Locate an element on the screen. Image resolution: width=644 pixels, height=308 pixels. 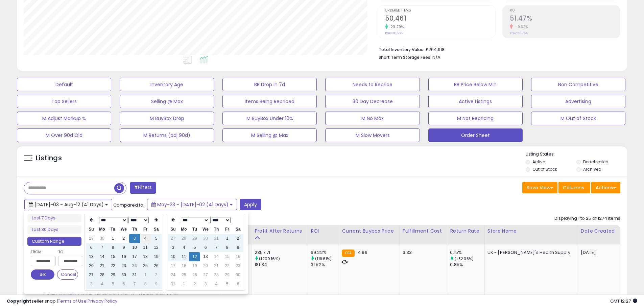
button: M BuyBox Drop is located at coordinates (167, 118).